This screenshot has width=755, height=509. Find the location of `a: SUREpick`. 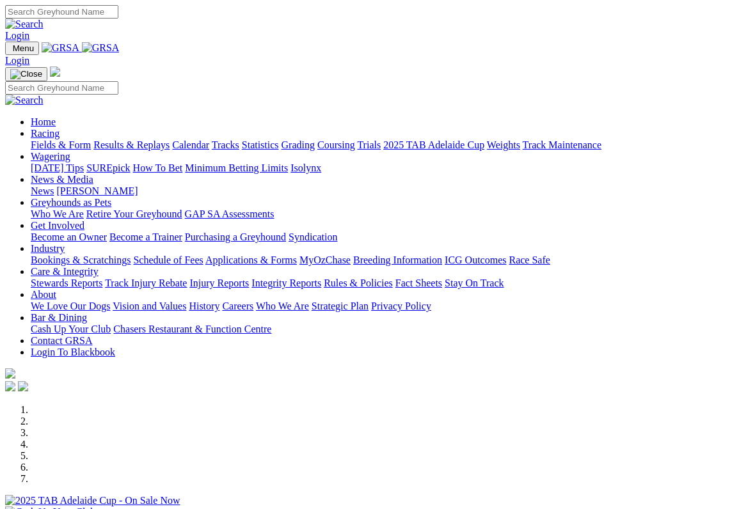

a: SUREpick is located at coordinates (108, 168).